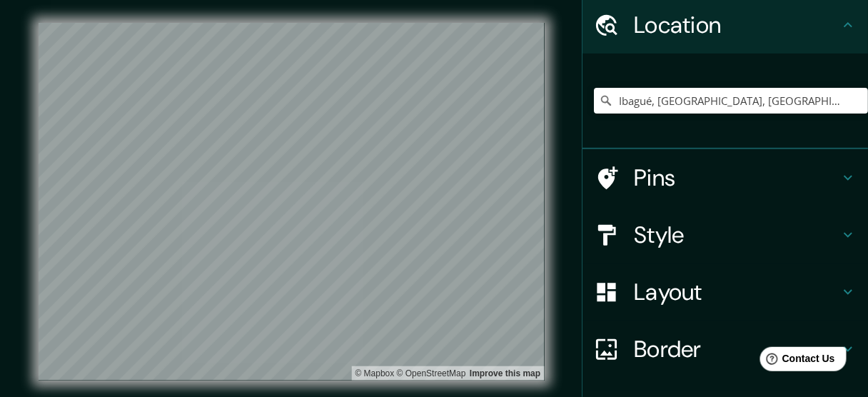 Image resolution: width=868 pixels, height=397 pixels. What do you see at coordinates (737, 349) in the screenshot?
I see `h4: Border` at bounding box center [737, 349].